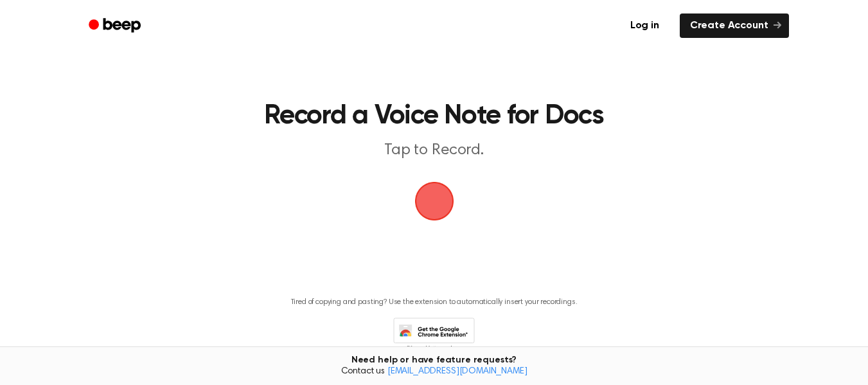 Image resolution: width=868 pixels, height=385 pixels. What do you see at coordinates (734, 26) in the screenshot?
I see `a: Create Account` at bounding box center [734, 26].